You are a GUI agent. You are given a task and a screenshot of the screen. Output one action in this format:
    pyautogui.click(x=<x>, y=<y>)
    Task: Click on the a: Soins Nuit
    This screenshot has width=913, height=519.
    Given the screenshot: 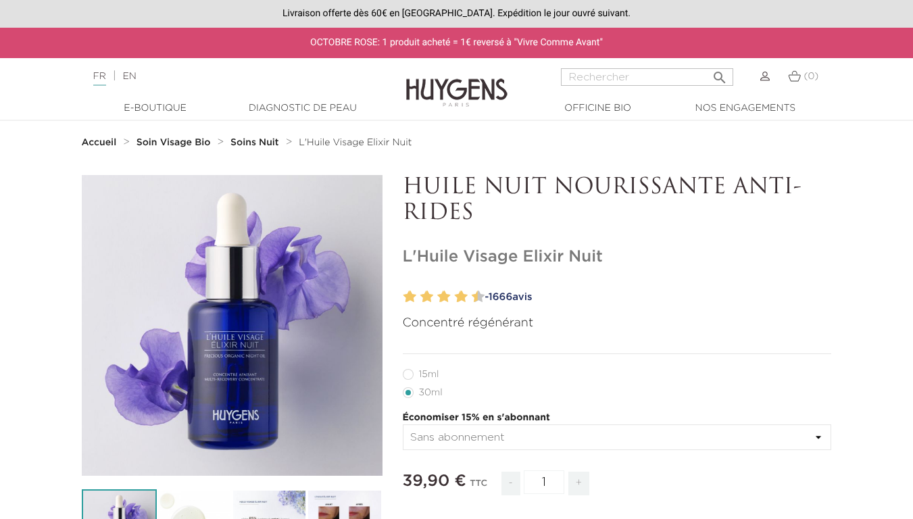 What is the action you would take?
    pyautogui.click(x=256, y=143)
    